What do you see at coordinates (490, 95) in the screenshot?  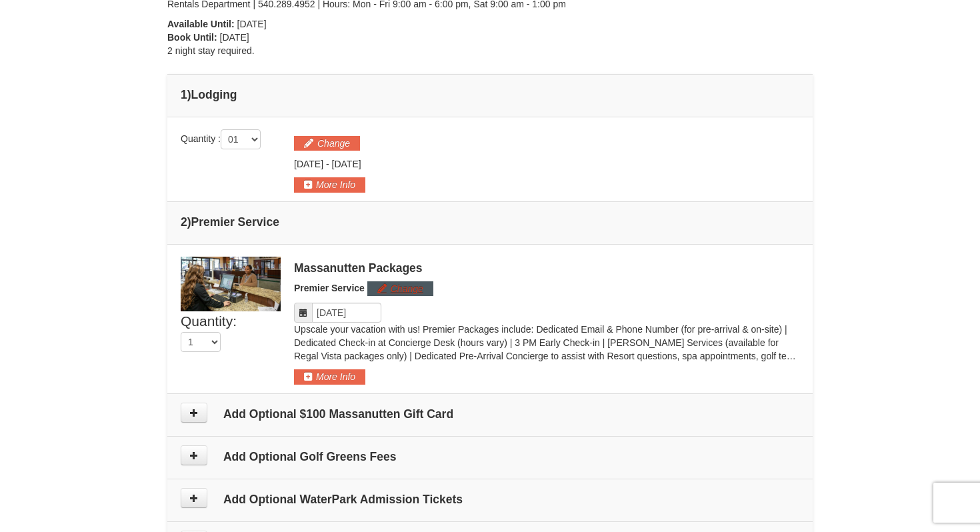 I see `h4: 1 Lodging` at bounding box center [490, 95].